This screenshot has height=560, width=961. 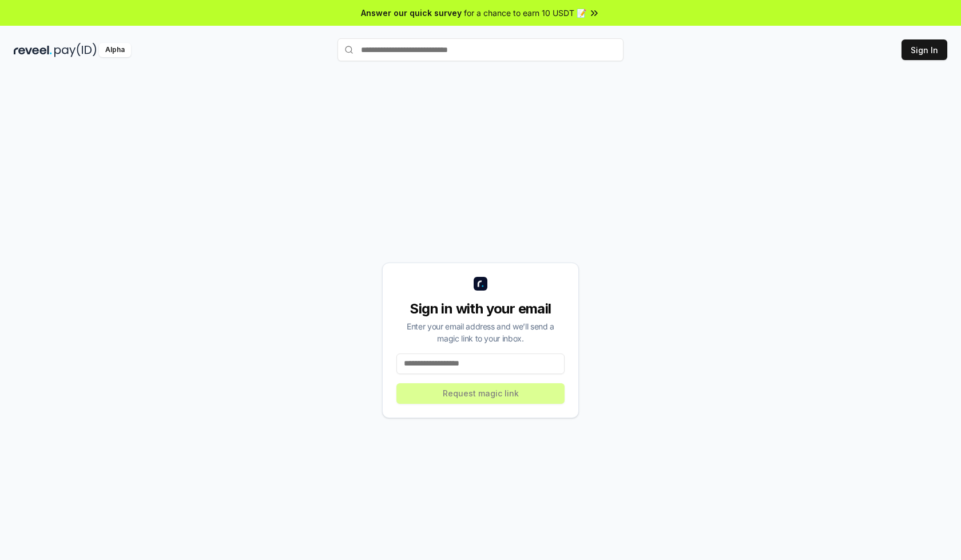 I want to click on span: for a chance to earn 10 USDT 📝, so click(x=525, y=13).